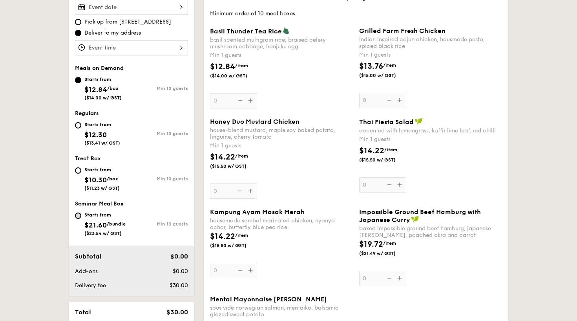 The width and height of the screenshot is (577, 321). I want to click on input: Starts from$12.30($13.41 w/ GST)Min 10 guests, so click(78, 125).